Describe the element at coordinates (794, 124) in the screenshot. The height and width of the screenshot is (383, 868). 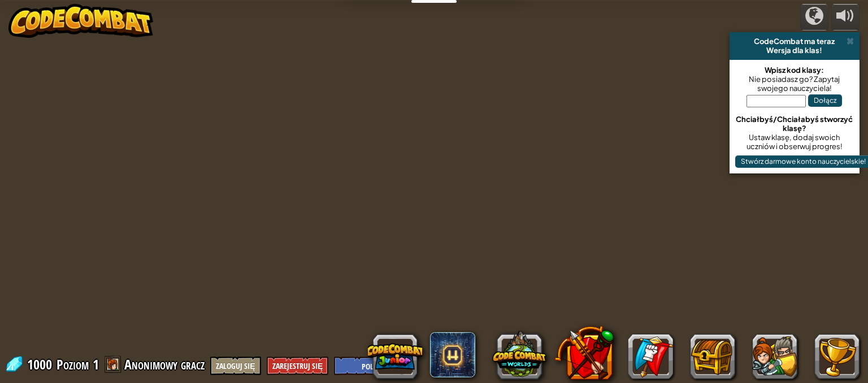
I see `div: Chciałbyś/Chciałabyś stworzyć klasę?` at that location.